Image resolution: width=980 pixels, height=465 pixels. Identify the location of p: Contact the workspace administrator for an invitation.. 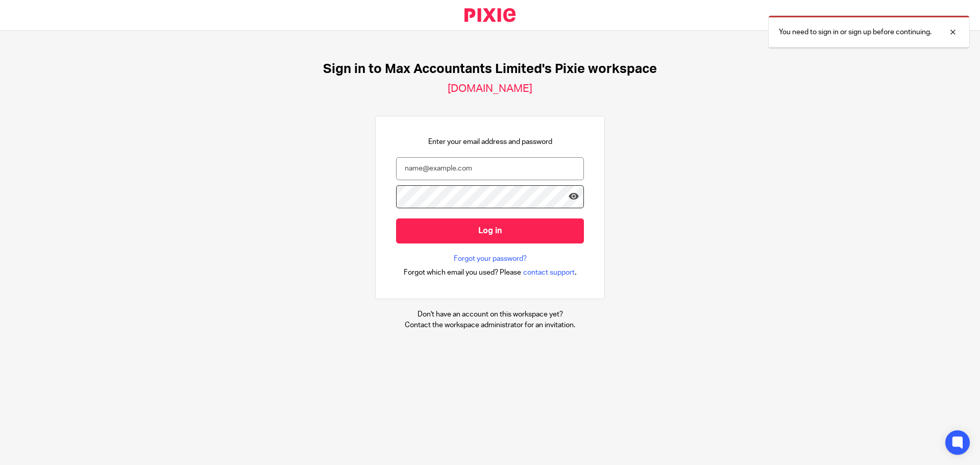
(490, 326).